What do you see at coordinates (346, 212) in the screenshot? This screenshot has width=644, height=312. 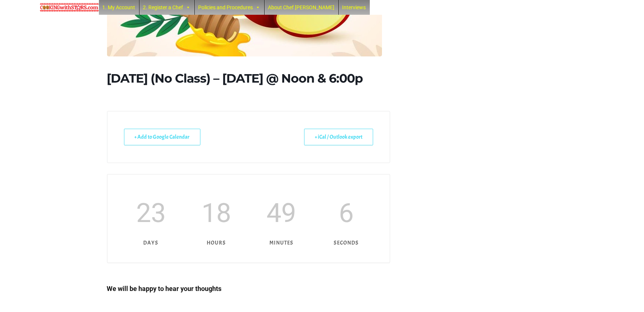 I see `span: 6` at bounding box center [346, 212].